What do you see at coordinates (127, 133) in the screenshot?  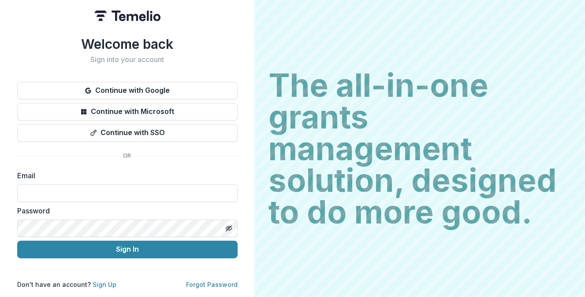 I see `button: Continue with SSO` at bounding box center [127, 133].